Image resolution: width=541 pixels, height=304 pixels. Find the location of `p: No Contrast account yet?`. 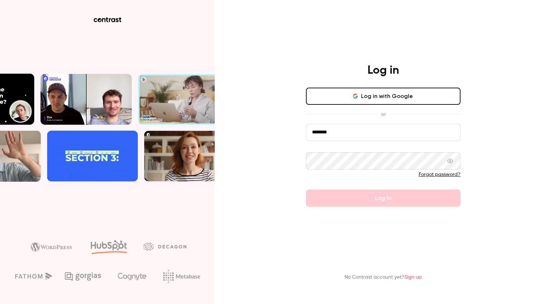

p: No Contrast account yet? is located at coordinates (383, 277).